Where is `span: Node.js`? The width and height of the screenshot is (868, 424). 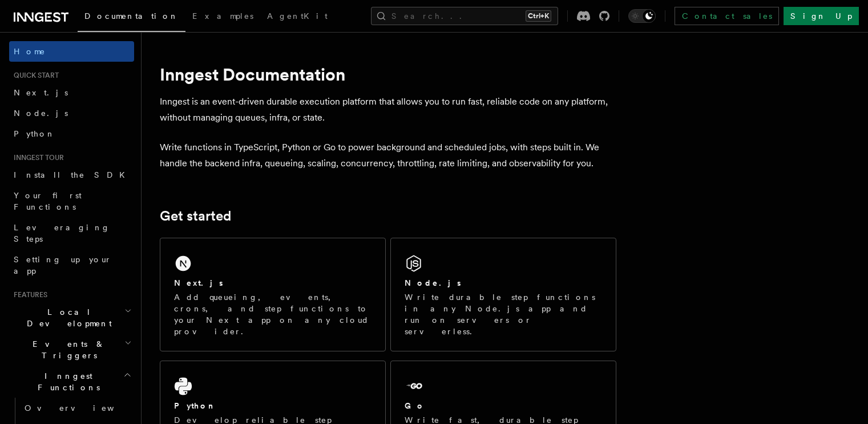 span: Node.js is located at coordinates (41, 113).